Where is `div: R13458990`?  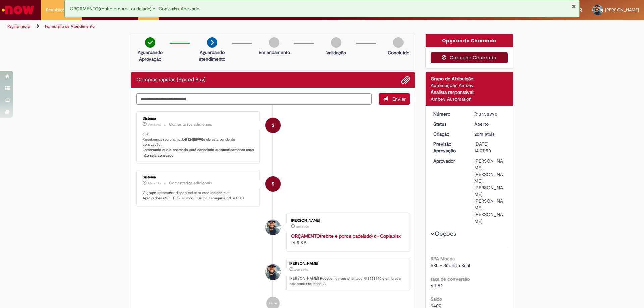
div: R13458990 is located at coordinates (490, 114).